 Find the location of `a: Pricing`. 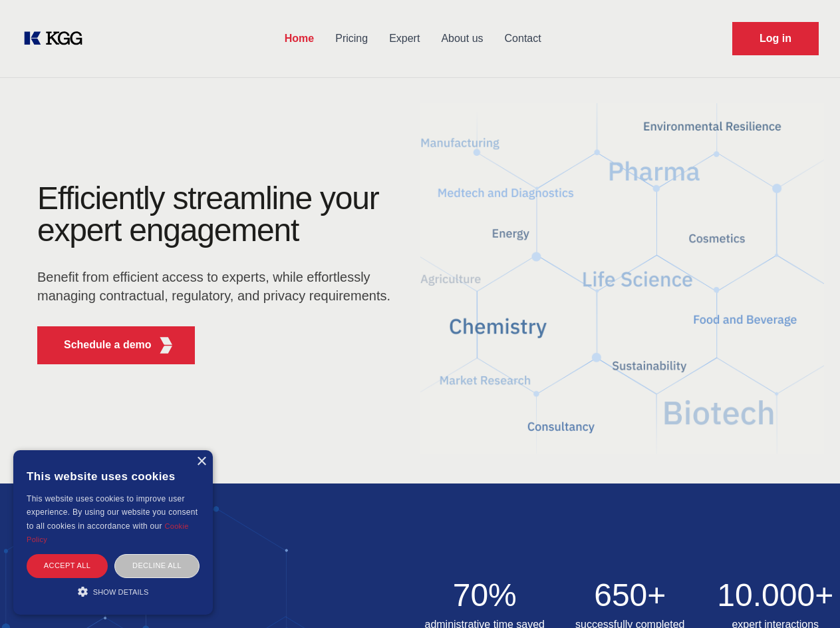

a: Pricing is located at coordinates (351, 39).